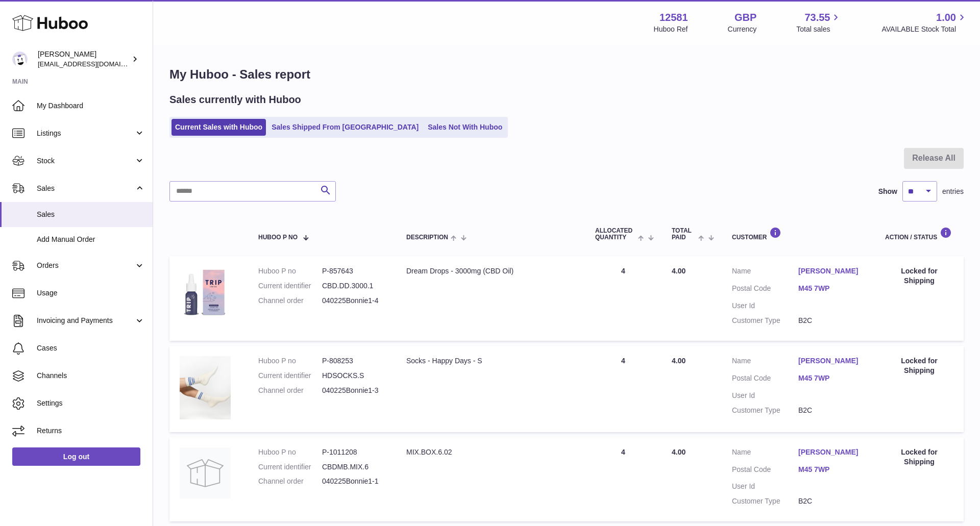  Describe the element at coordinates (205, 292) in the screenshot. I see `img: 1694773909.png` at that location.